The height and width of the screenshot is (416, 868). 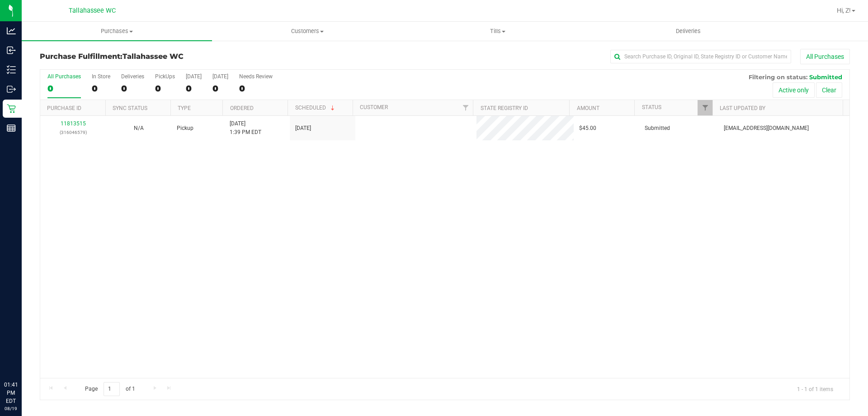 What do you see at coordinates (101, 76) in the screenshot?
I see `div: In Store` at bounding box center [101, 76].